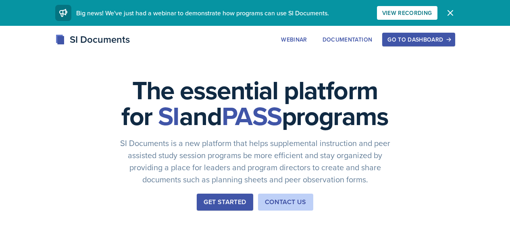 The image size is (510, 236). Describe the element at coordinates (285, 202) in the screenshot. I see `div: Contact Us` at that location.